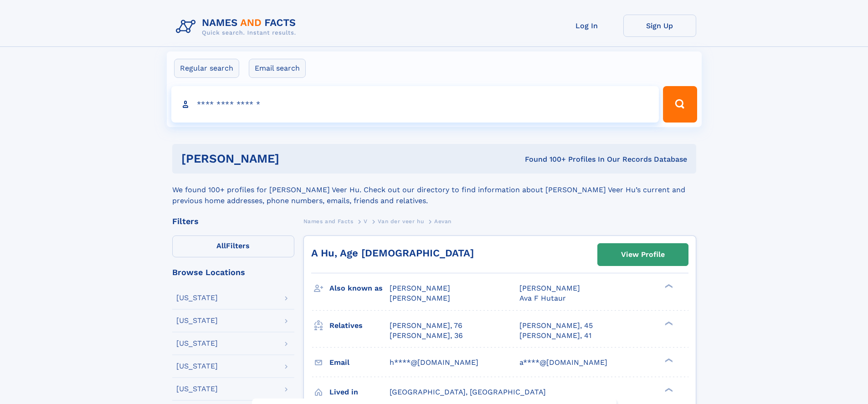  I want to click on div: Filters, so click(233, 221).